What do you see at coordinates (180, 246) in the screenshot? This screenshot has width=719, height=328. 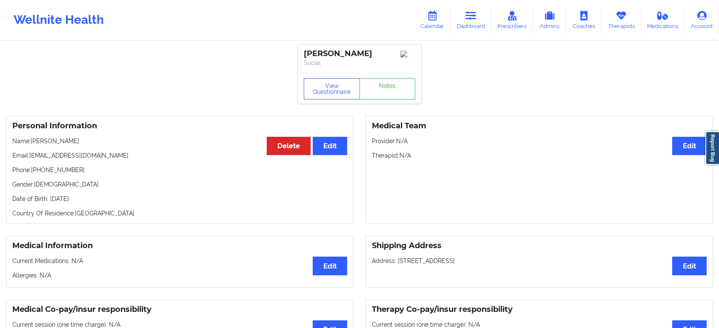 I see `h3: Medical Information` at bounding box center [180, 246].